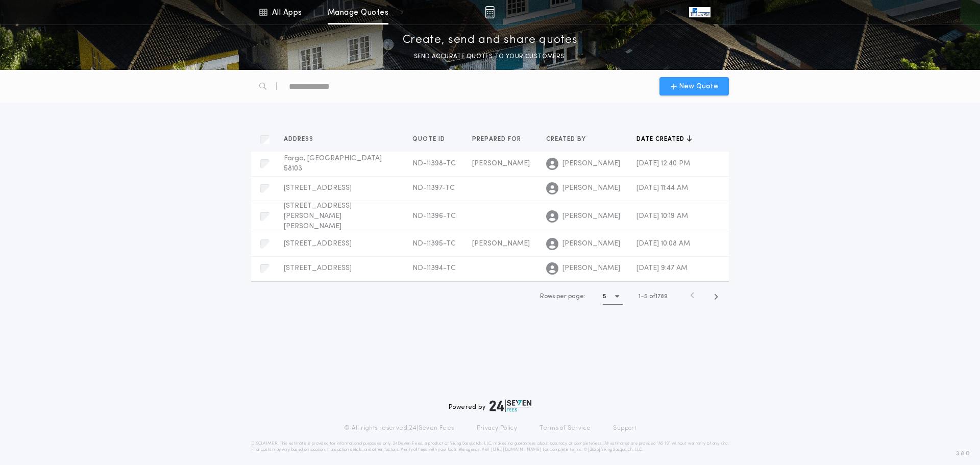  I want to click on span: 5, so click(646, 296).